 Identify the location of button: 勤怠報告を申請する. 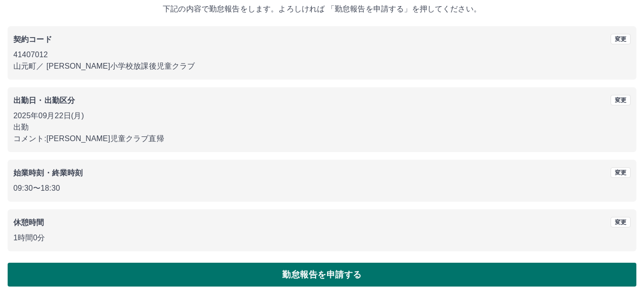
(321, 275).